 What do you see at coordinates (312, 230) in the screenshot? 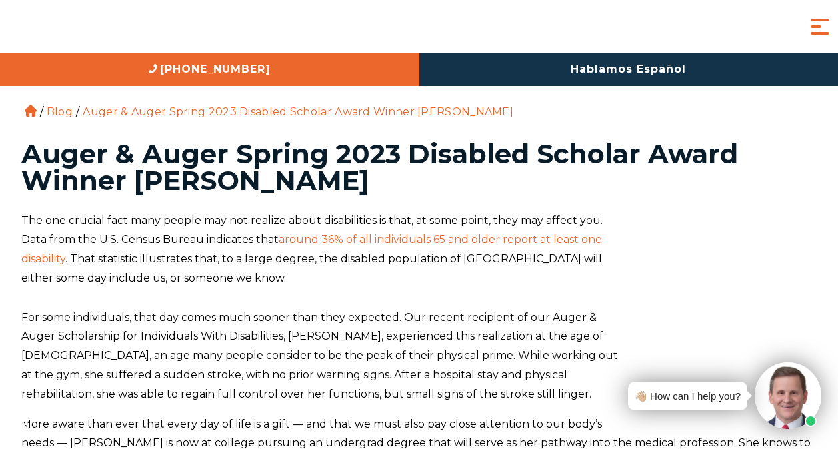
I see `span: The one crucial fact many people may not realize about disabilities is that, at some point, they ...` at bounding box center [312, 230].